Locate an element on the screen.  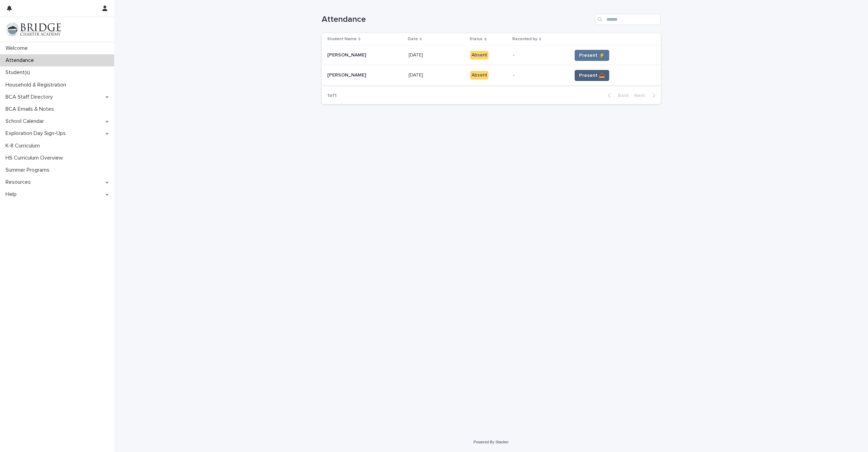
p: K-8 Curriculum is located at coordinates (24, 146).